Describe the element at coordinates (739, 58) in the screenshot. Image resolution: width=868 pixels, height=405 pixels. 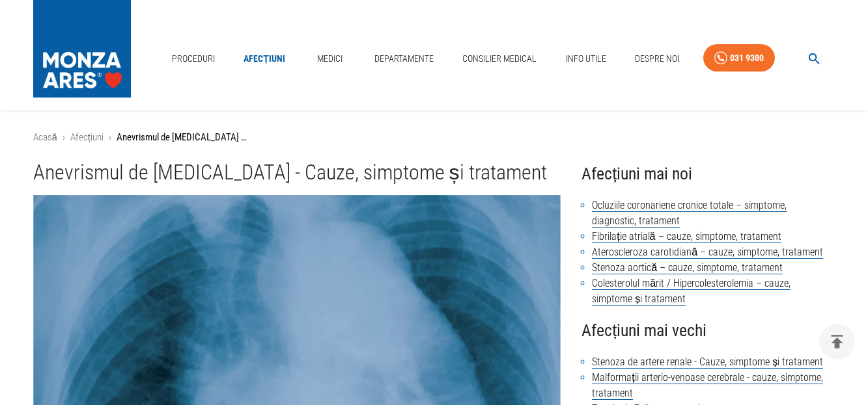
I see `a: 031 9300` at that location.